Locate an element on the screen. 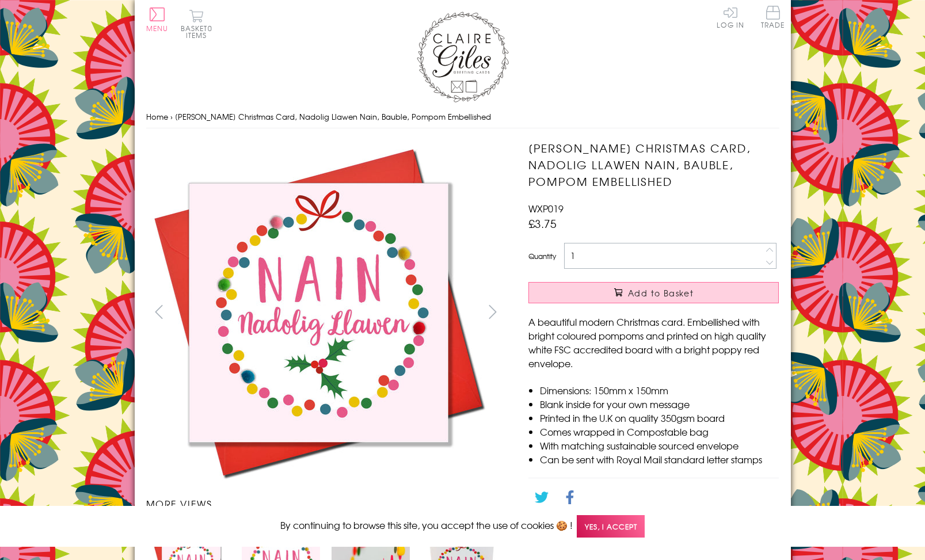 The width and height of the screenshot is (925, 560). button: Add to Basket is located at coordinates (653, 292).